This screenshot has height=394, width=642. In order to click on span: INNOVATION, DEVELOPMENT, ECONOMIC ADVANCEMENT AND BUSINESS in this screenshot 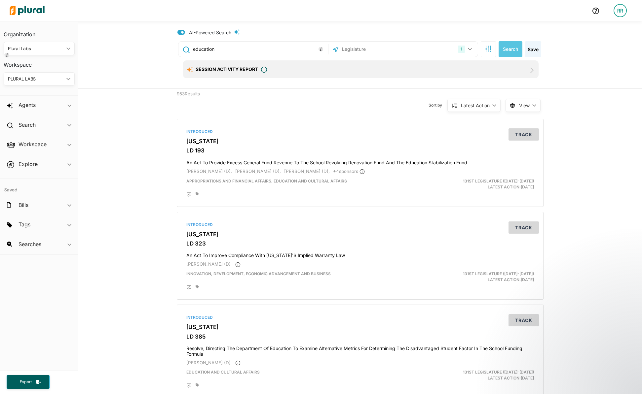, I will do `click(258, 274)`.